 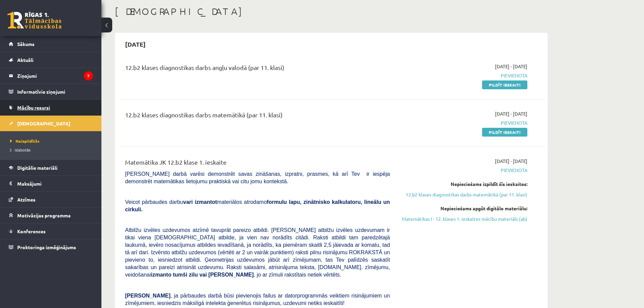 What do you see at coordinates (463, 208) in the screenshot?
I see `div: Nepieciešams apgūt digitālo materiālu:` at bounding box center [463, 208].